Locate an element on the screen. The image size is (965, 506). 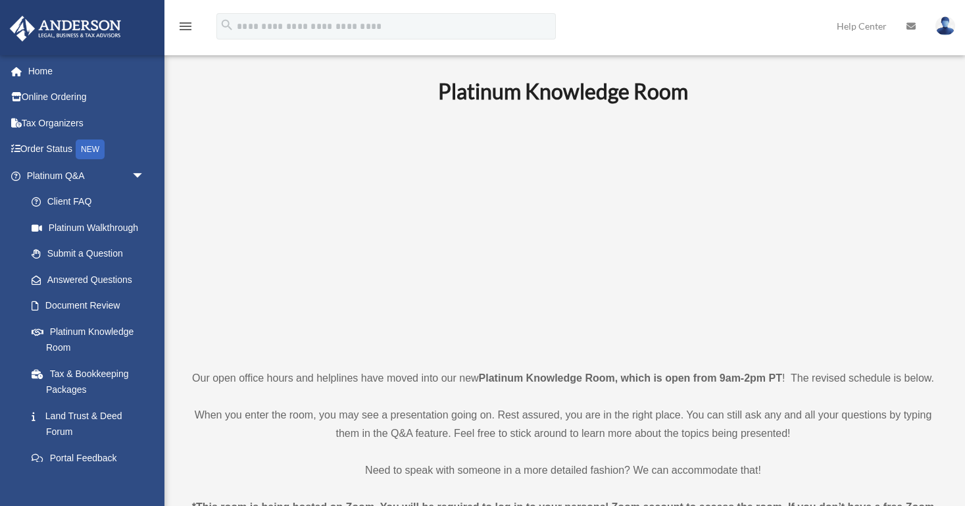
a: Platinum Knowledge Room is located at coordinates (88, 339).